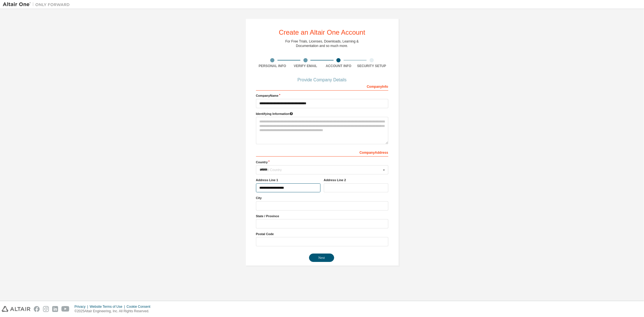 This screenshot has height=317, width=644. What do you see at coordinates (322, 234) in the screenshot?
I see `label: Postal Code` at bounding box center [322, 234].